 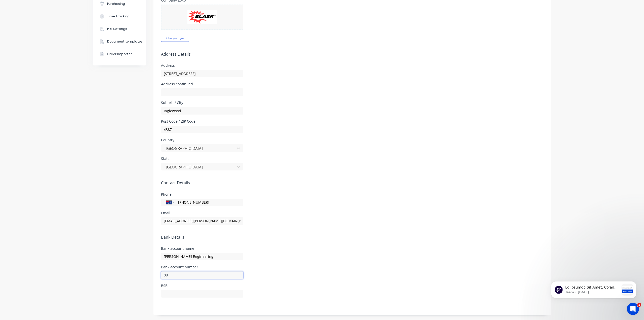 What do you see at coordinates (202, 121) in the screenshot?
I see `div: Post Code / ZIP Code` at bounding box center [202, 121].